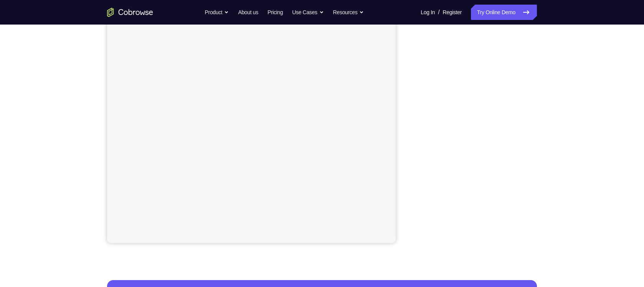 The height and width of the screenshot is (287, 644). Describe the element at coordinates (275, 13) in the screenshot. I see `a: Pricing` at that location.